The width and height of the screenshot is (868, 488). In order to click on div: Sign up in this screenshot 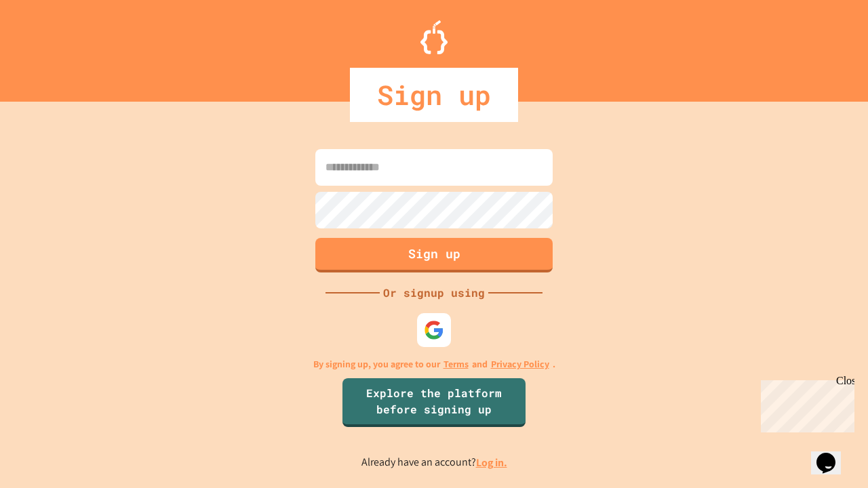, I will do `click(434, 95)`.